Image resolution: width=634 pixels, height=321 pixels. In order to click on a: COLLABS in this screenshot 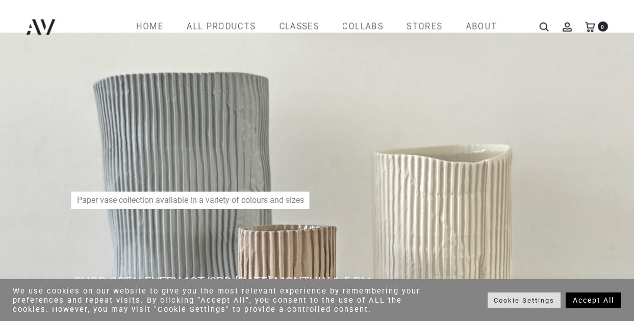, I will do `click(363, 27)`.